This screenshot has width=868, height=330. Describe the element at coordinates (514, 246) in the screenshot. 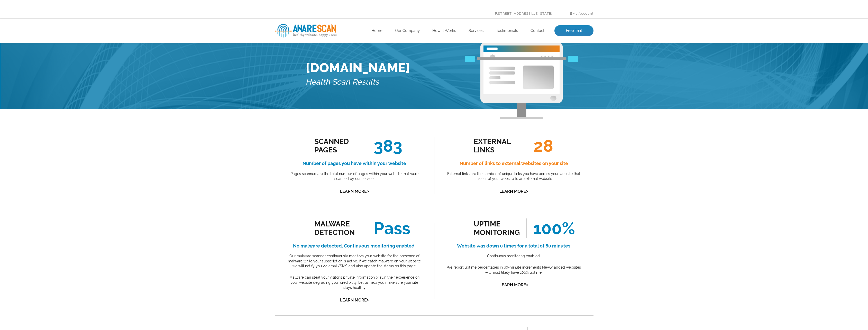

I see `h4: Website was down 0 times for a total of 60 minutes` at that location.